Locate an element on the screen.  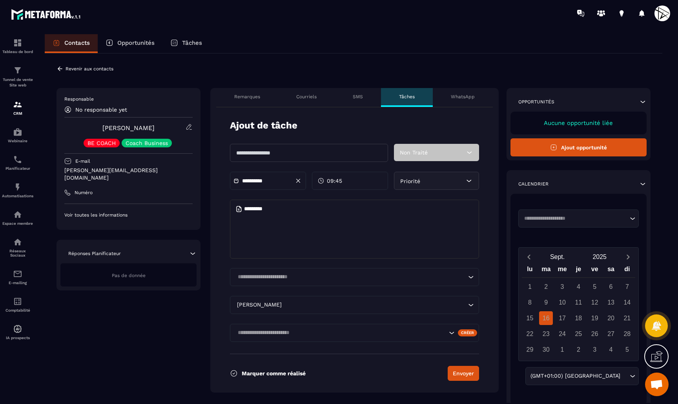
div: 16 is located at coordinates (546, 318).